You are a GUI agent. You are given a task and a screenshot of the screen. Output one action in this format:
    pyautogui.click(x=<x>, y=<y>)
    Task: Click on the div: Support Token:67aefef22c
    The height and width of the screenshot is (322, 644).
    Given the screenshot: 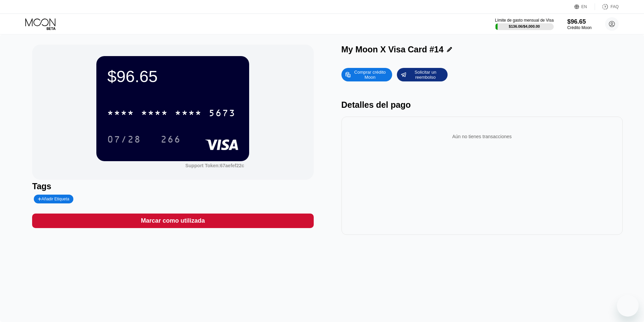 What is the action you would take?
    pyautogui.click(x=215, y=165)
    